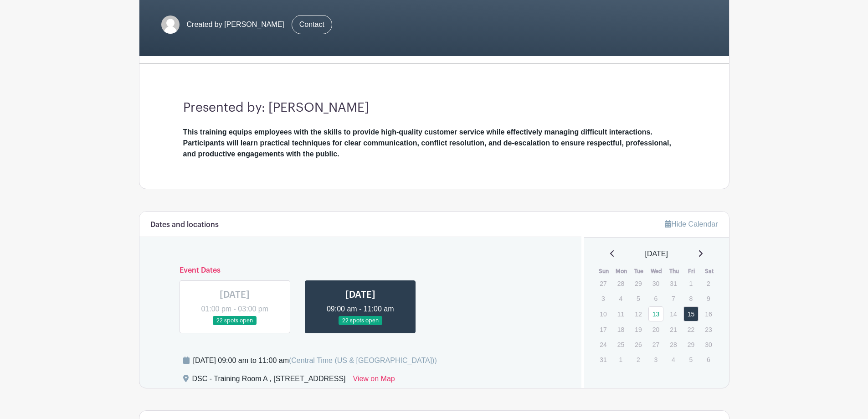  What do you see at coordinates (604, 272) in the screenshot?
I see `th: Sun` at bounding box center [604, 272].